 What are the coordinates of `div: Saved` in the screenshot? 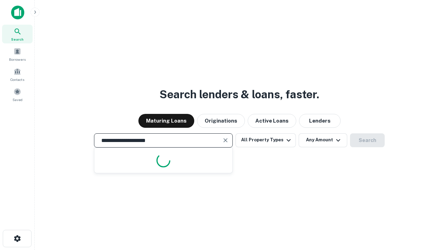 It's located at (17, 94).